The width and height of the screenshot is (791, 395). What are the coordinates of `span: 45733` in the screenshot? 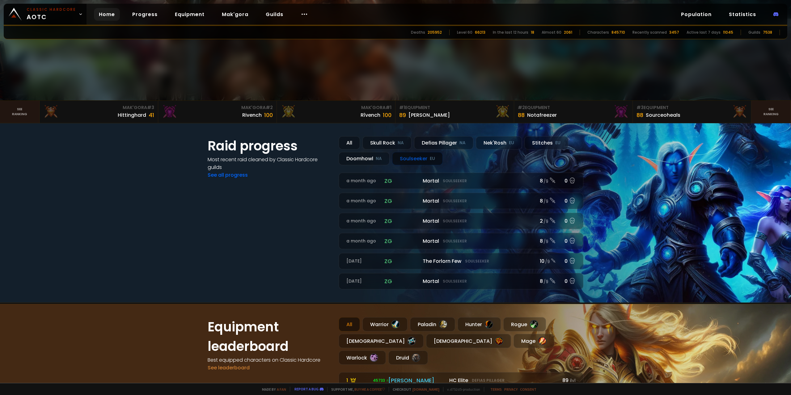 It's located at (381, 381).